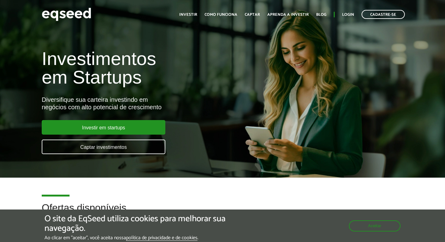  What do you see at coordinates (148, 103) in the screenshot?
I see `div: Diversifique sua carteira investindo em negócios com alto potencial de crescimento` at bounding box center [148, 103].